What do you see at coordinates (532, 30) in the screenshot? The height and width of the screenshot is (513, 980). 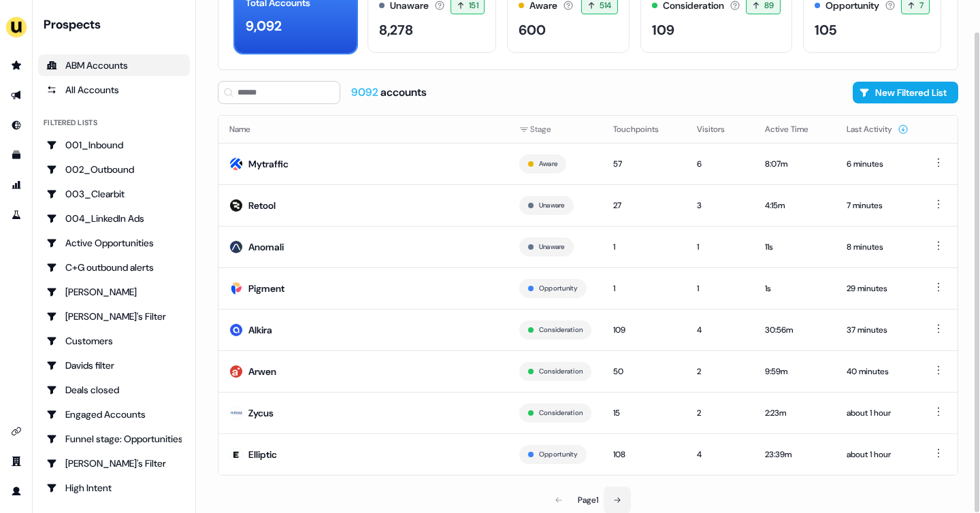 I see `div: 600` at bounding box center [532, 30].